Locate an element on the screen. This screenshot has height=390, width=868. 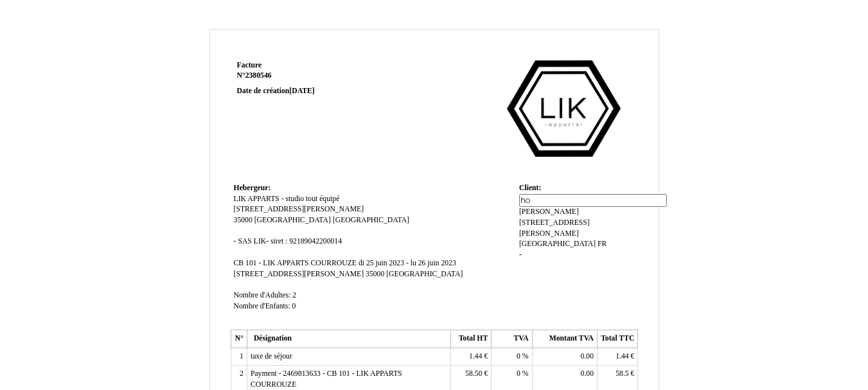
th: Total HT is located at coordinates (471, 339).